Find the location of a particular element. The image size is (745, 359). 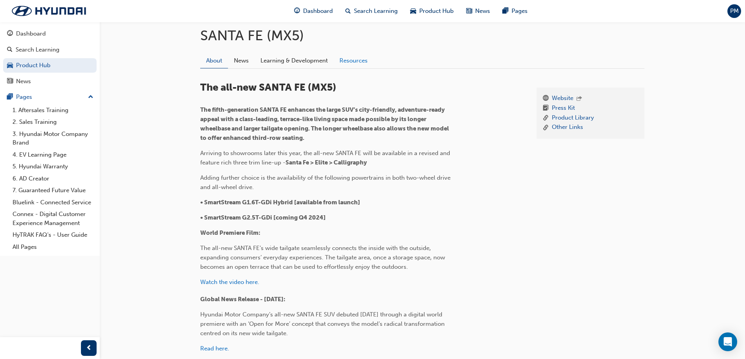

span: www-icon is located at coordinates (545, 99).